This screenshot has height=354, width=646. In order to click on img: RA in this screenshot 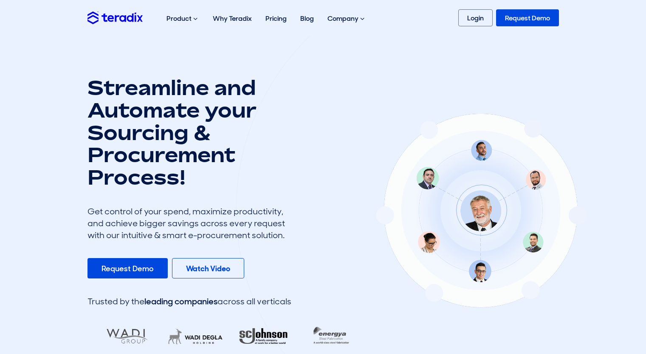, I will do `click(260, 336)`.